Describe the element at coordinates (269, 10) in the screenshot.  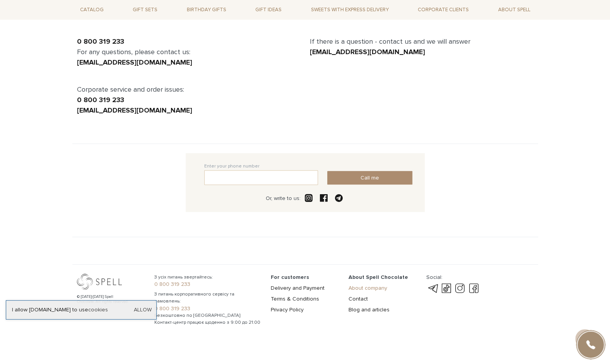
I see `span: Gift ideas` at that location.